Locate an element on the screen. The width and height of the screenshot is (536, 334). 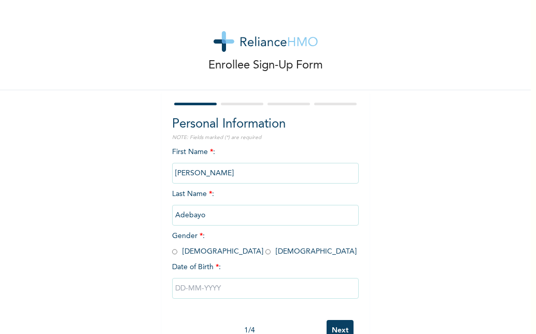
h2: Personal Information is located at coordinates (266, 124).